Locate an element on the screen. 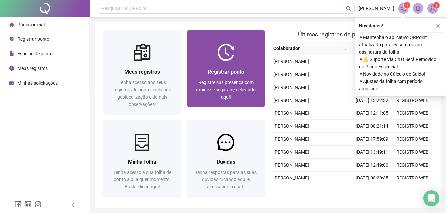 The image size is (446, 213). a: Minha folhaTenha acesso a sua folha de ponto a qualquer momento. Basta clicar aqui! is located at coordinates (142, 158).